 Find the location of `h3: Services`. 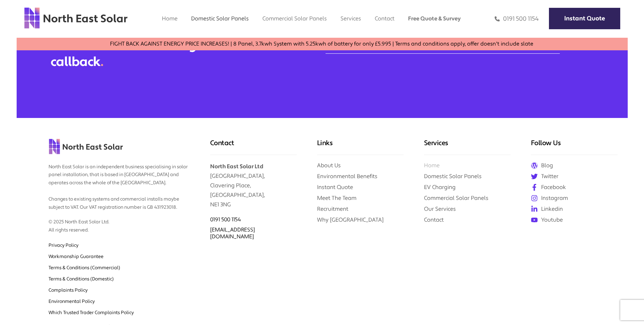

h3: Services is located at coordinates (467, 146).